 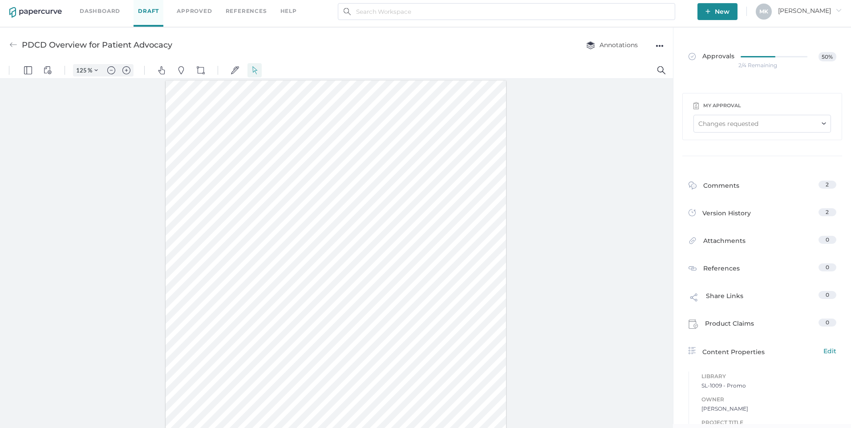 What do you see at coordinates (506, 12) in the screenshot?
I see `input: Search Workspace` at bounding box center [506, 12].